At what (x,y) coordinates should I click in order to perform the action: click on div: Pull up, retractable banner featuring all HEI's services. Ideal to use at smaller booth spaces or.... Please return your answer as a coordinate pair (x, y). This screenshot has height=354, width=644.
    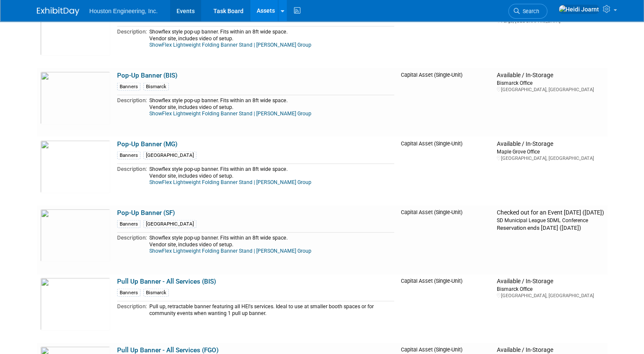
    Looking at the image, I should click on (272, 310).